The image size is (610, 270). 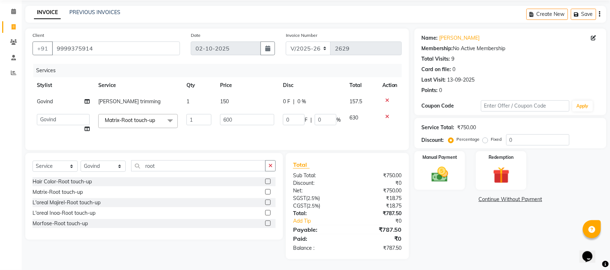 I want to click on div: Service Total:, so click(x=438, y=128).